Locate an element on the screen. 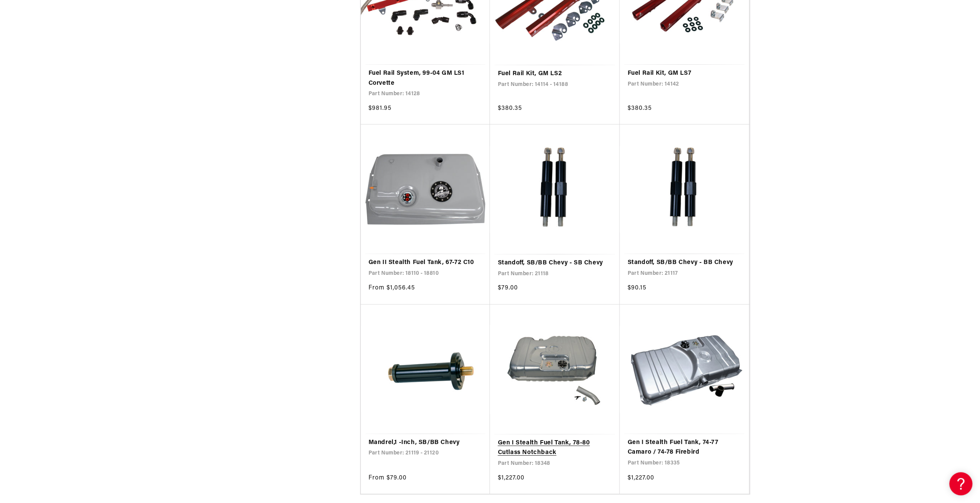 Image resolution: width=980 pixels, height=503 pixels. a: Gen II Stealth Fuel Tank, 67-72 C10 is located at coordinates (426, 263).